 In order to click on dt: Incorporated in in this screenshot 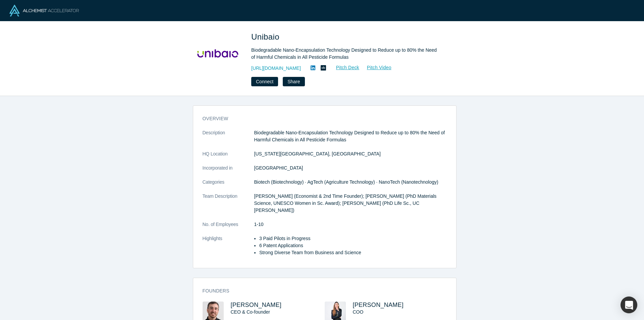, I will do `click(228, 171)`.